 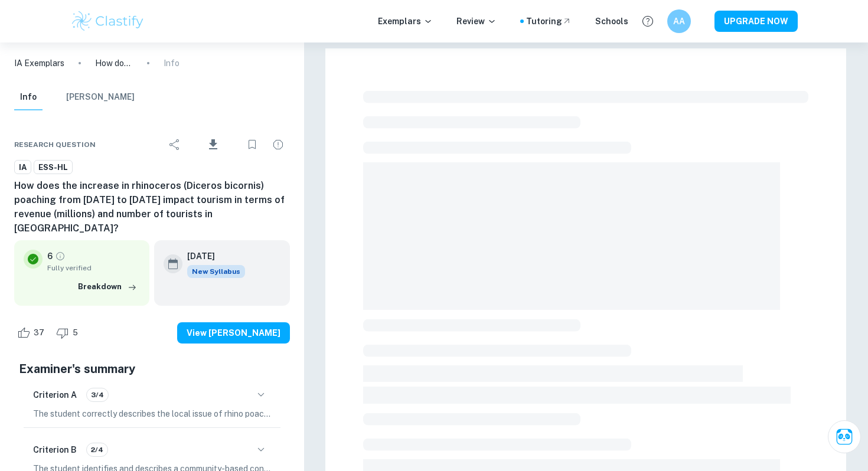 What do you see at coordinates (611, 21) in the screenshot?
I see `a: Schools` at bounding box center [611, 21].